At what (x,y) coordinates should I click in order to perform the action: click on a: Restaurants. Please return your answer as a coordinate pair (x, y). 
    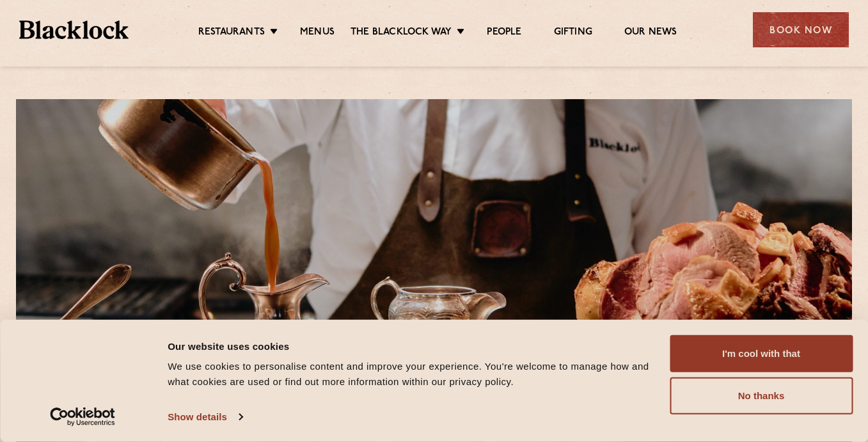
    Looking at the image, I should click on (232, 33).